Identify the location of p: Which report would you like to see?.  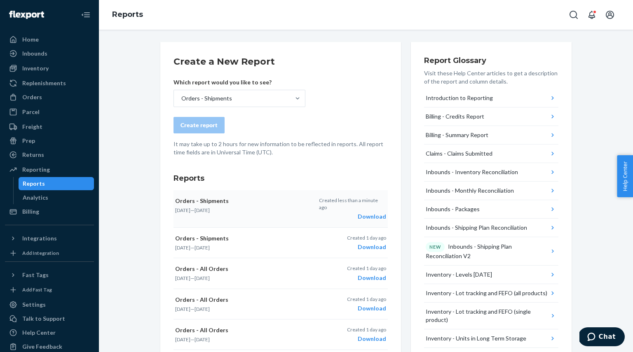
(239, 82).